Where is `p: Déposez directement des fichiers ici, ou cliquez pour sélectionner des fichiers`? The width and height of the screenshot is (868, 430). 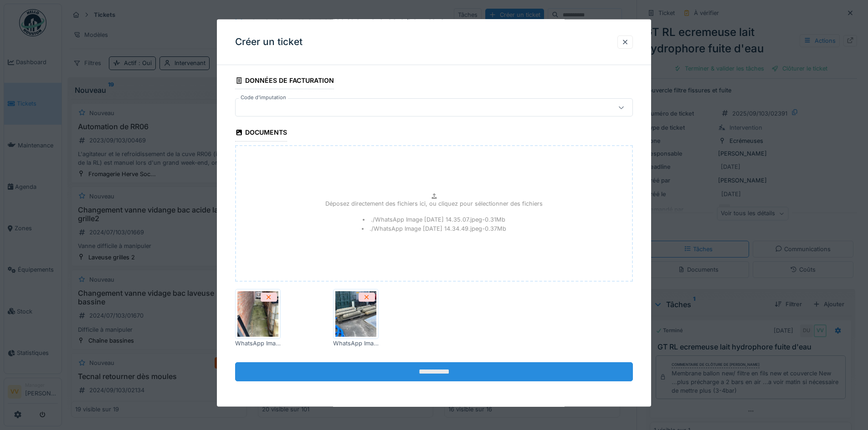
p: Déposez directement des fichiers ici, ou cliquez pour sélectionner des fichiers is located at coordinates (434, 203).